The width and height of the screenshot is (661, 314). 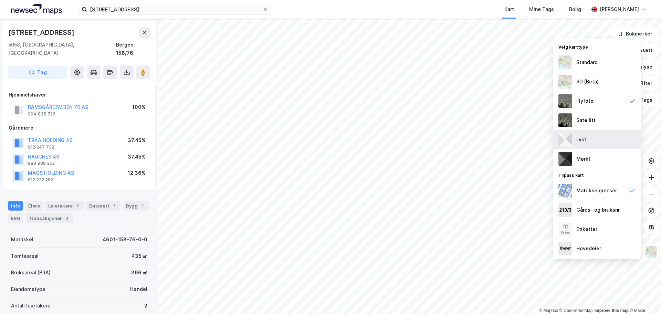 I want to click on div: Velg karttype, so click(x=597, y=46).